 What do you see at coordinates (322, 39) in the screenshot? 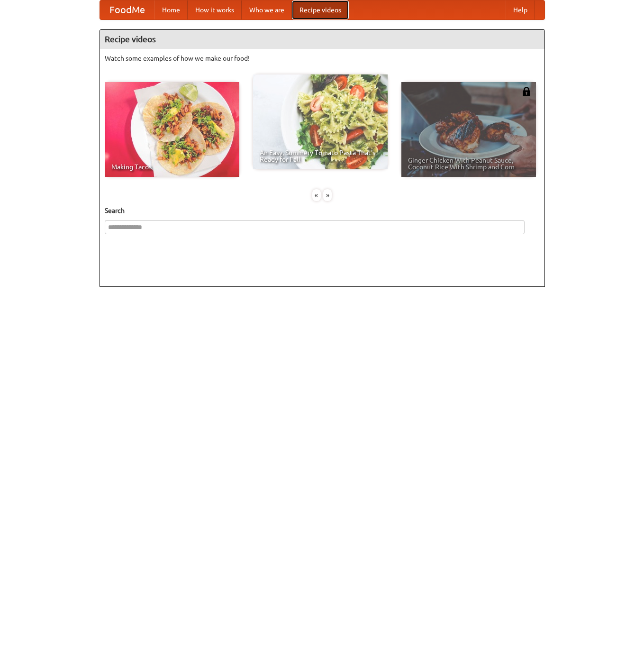
I see `h4: Recipe videos` at bounding box center [322, 39].